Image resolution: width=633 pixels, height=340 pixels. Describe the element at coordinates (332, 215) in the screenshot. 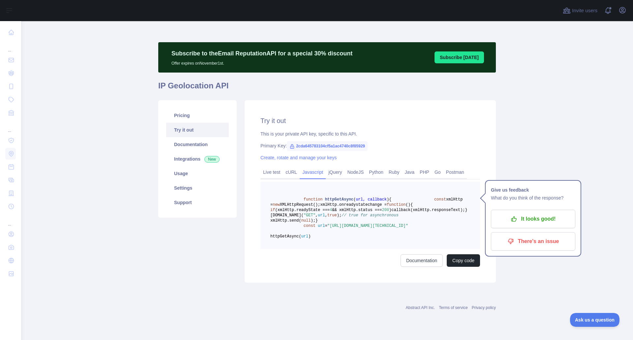

I see `span: true` at that location.